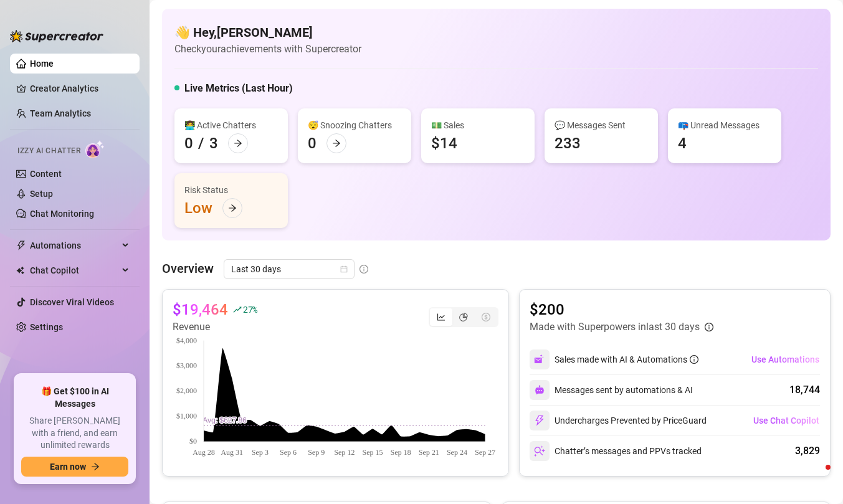 The width and height of the screenshot is (843, 504). What do you see at coordinates (75, 467) in the screenshot?
I see `button: Earn nowarrow-right` at bounding box center [75, 467].